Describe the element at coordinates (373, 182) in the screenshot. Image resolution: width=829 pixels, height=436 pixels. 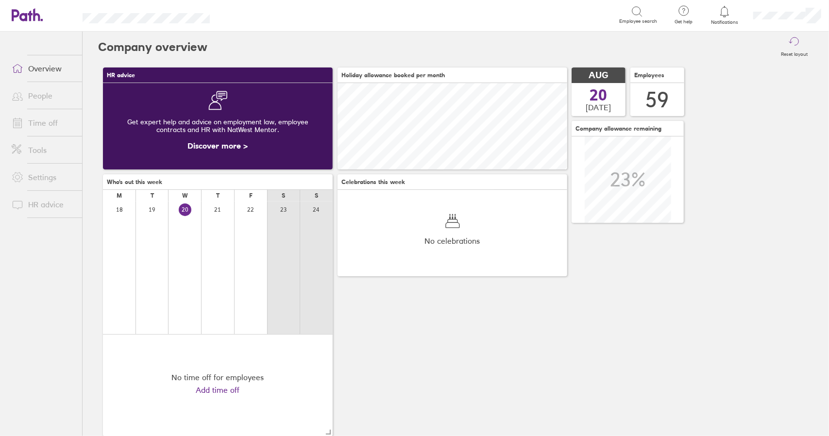
I see `span: Celebrations this week` at that location.